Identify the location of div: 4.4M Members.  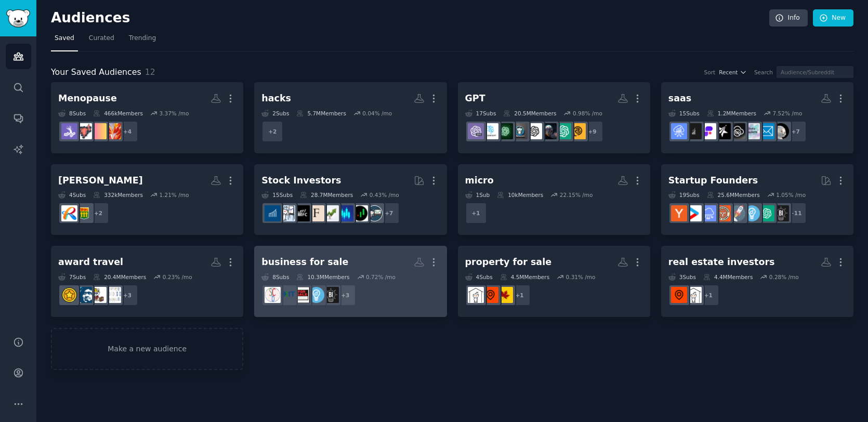
(728, 277).